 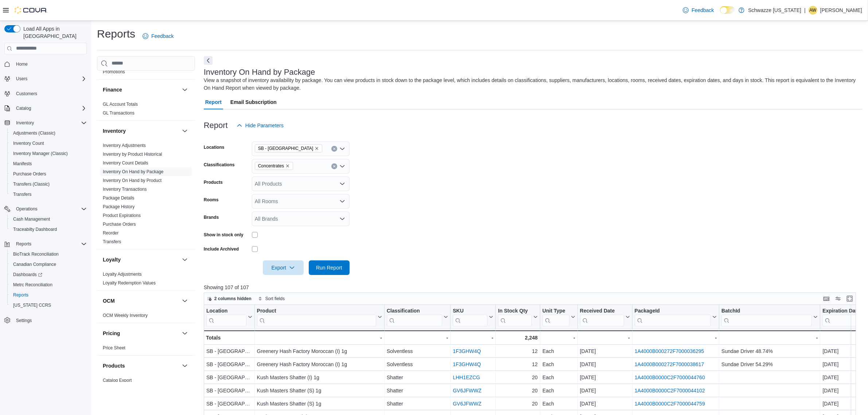 What do you see at coordinates (48, 219) in the screenshot?
I see `button: Cash Management` at bounding box center [48, 219].